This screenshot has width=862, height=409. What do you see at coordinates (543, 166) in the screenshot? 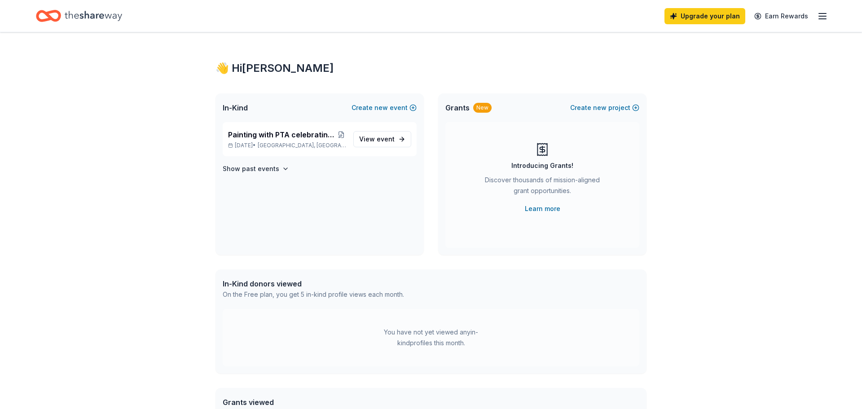
I see `div: Introducing Grants!` at bounding box center [543, 166].